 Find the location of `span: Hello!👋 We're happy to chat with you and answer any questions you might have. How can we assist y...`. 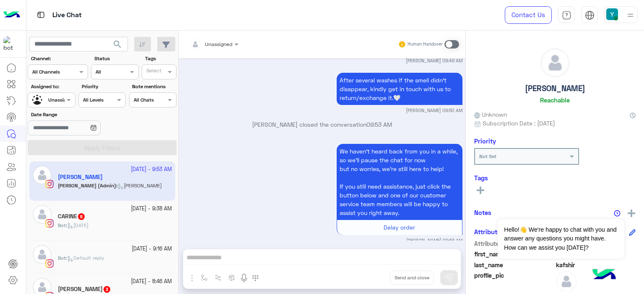

span: Hello!👋 We're happy to chat with you and answer any questions you might have. How can we assist y... is located at coordinates (560, 239).